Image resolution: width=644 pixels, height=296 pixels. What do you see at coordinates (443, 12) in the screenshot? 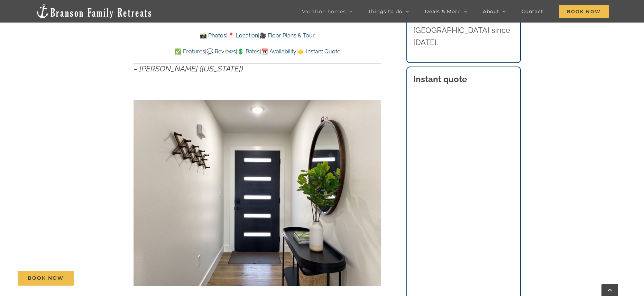
I see `span: Deals & More` at bounding box center [443, 12].